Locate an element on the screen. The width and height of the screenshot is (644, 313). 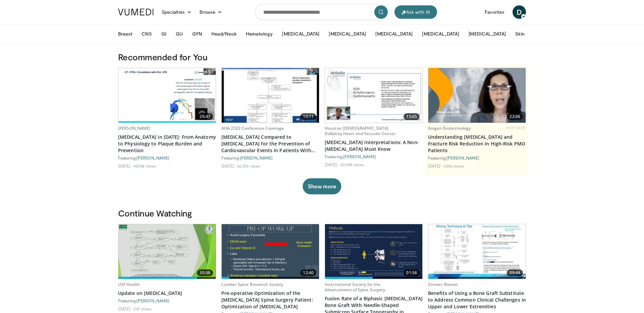
input: Search topics, interventions is located at coordinates (322, 12).